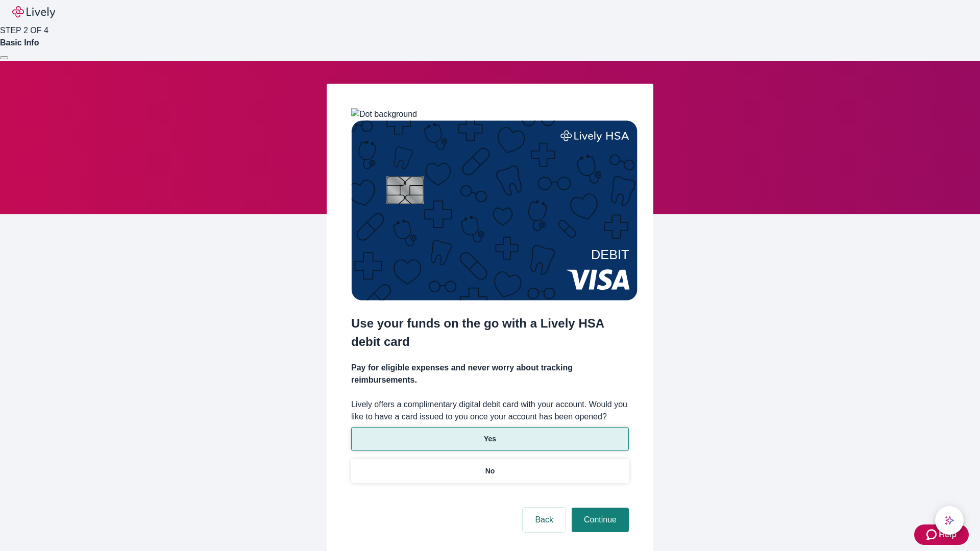 This screenshot has height=551, width=980. What do you see at coordinates (933, 535) in the screenshot?
I see `svg: Zendesk support icon` at bounding box center [933, 535].